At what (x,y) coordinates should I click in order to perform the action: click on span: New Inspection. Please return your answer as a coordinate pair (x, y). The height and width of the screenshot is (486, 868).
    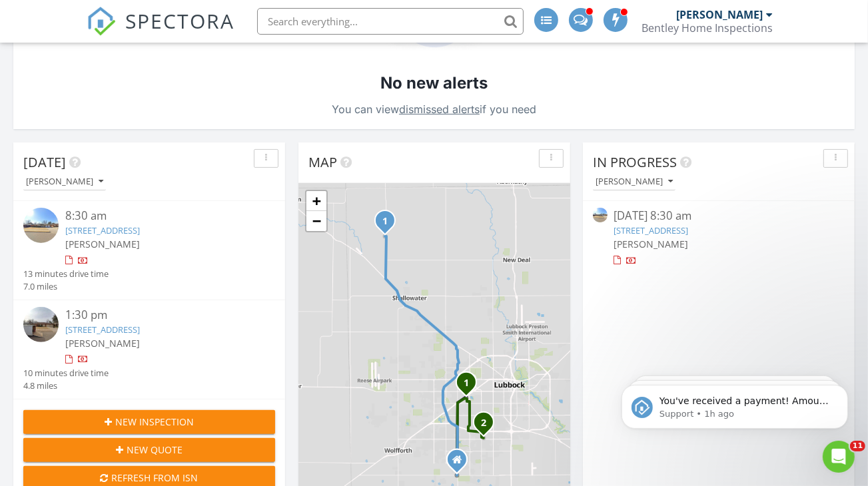
    Looking at the image, I should click on (155, 421).